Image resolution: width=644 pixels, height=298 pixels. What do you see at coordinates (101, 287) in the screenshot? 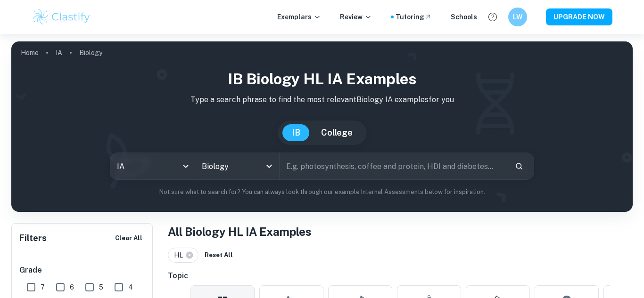
I see `span: 5` at bounding box center [101, 287].